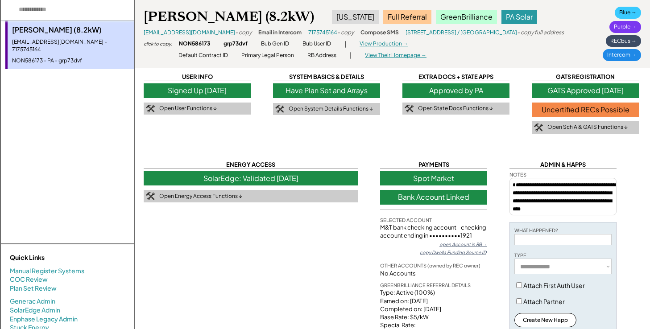  What do you see at coordinates (406, 220) in the screenshot?
I see `div: SELECTED ACCOUNT` at bounding box center [406, 220].